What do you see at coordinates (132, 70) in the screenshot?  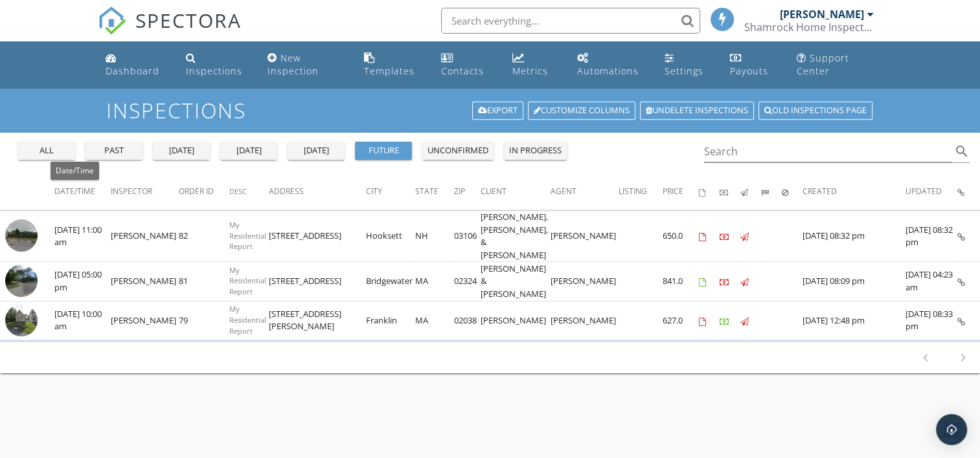 I see `div: Dashboard` at bounding box center [132, 70].